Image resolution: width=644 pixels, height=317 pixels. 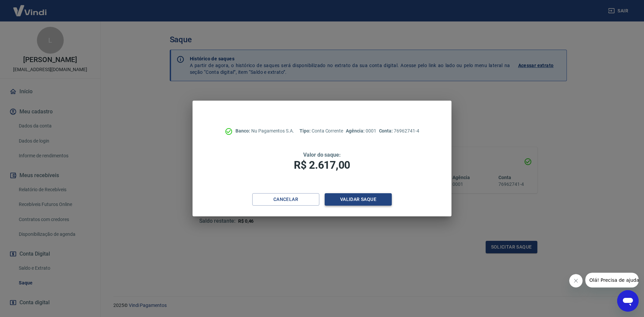 What do you see at coordinates (399, 131) in the screenshot?
I see `p: 76962741-4` at bounding box center [399, 131].